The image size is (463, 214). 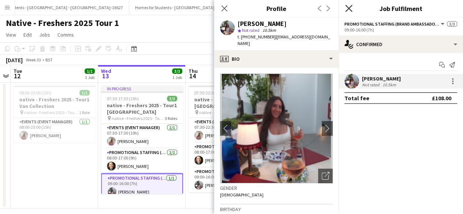 I want to click on span: 13, so click(x=106, y=76).